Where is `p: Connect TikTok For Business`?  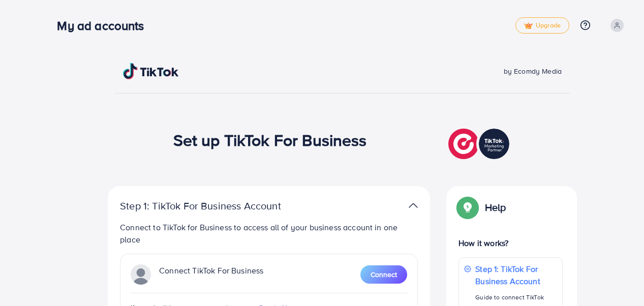 p: Connect TikTok For Business is located at coordinates (211, 274).